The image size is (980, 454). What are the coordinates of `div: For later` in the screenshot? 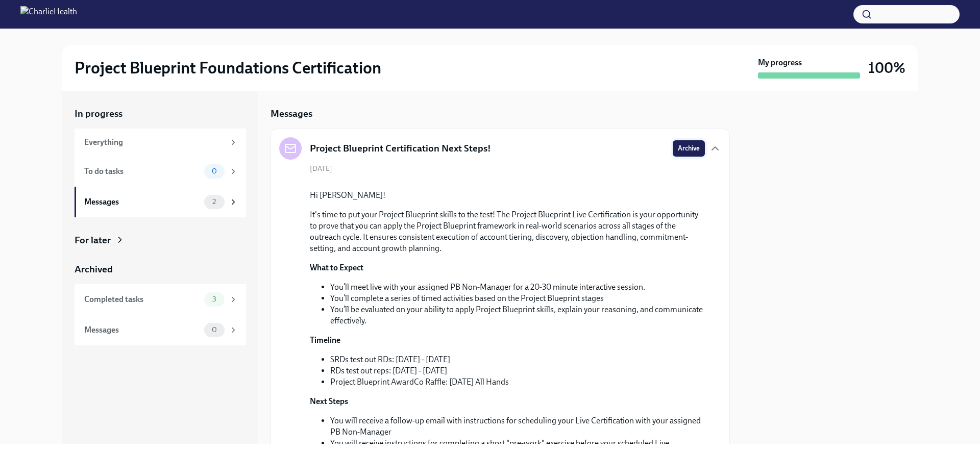 It's located at (92, 240).